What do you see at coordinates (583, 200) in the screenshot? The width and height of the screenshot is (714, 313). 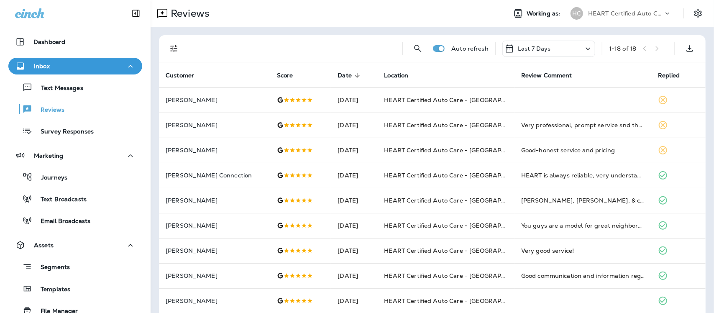 I see `div: Armando, Jaime, & colleague Mechanic are thoroughly competent, professional & polite. Great to ha...` at bounding box center [583, 200].